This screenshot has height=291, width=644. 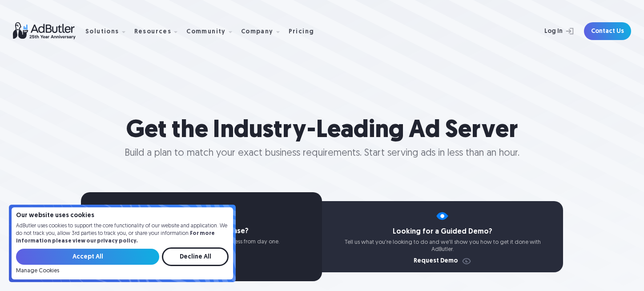 What do you see at coordinates (37, 271) in the screenshot?
I see `a: Manage Cookies` at bounding box center [37, 271].